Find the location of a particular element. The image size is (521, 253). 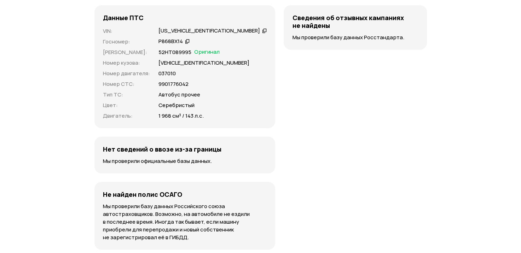

p: Мы проверили базу данных Росстандарта. is located at coordinates (355, 38).